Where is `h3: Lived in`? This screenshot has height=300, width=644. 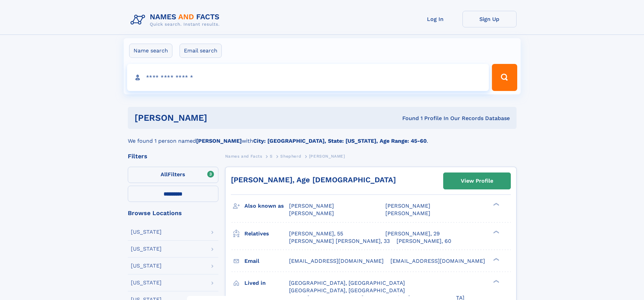 h3: Lived in is located at coordinates (267, 283).